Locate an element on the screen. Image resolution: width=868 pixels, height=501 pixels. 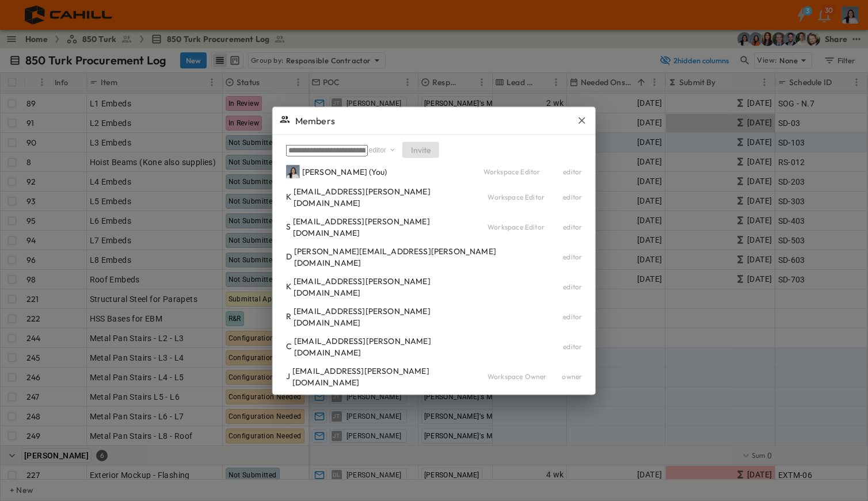
div: Workspace Owner is located at coordinates (525, 376).